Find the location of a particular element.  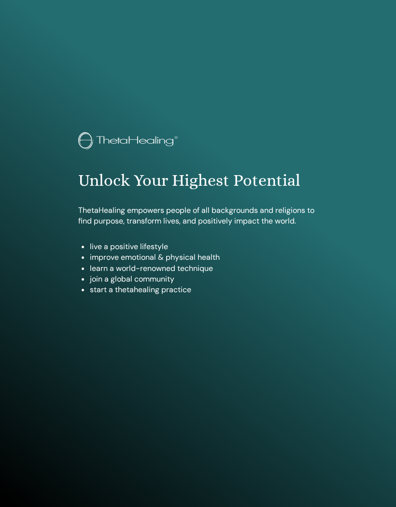

li: learn a world-renowned technique is located at coordinates (204, 268).